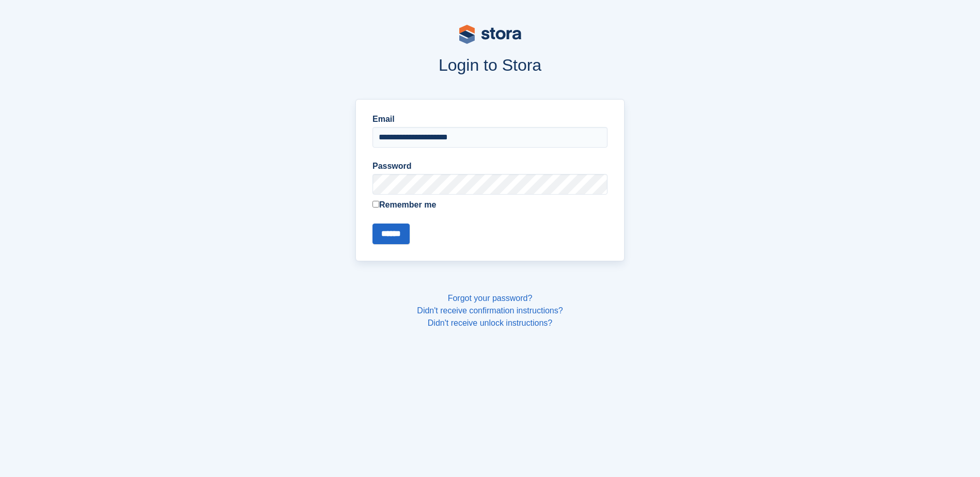  What do you see at coordinates (490, 65) in the screenshot?
I see `h1: Login to Stora` at bounding box center [490, 65].